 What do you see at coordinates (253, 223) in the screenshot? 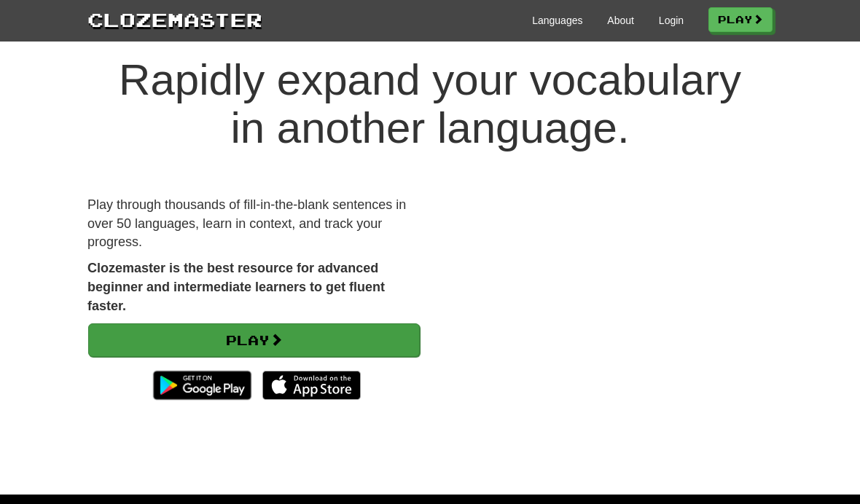
I see `p: Play through thousands of fill-in-the-blank sentences in over 50 languages, learn in context, and...` at bounding box center [253, 223].